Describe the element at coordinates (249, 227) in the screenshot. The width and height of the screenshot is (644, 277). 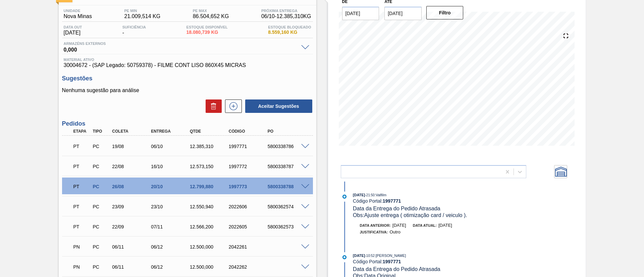
I see `div: 2022605` at that location.